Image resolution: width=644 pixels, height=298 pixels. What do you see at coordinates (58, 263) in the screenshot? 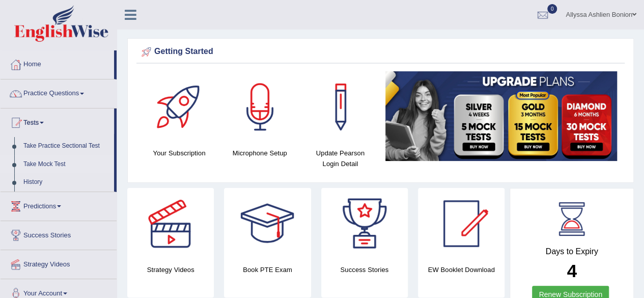
I see `a: Strategy Videos` at bounding box center [58, 263].